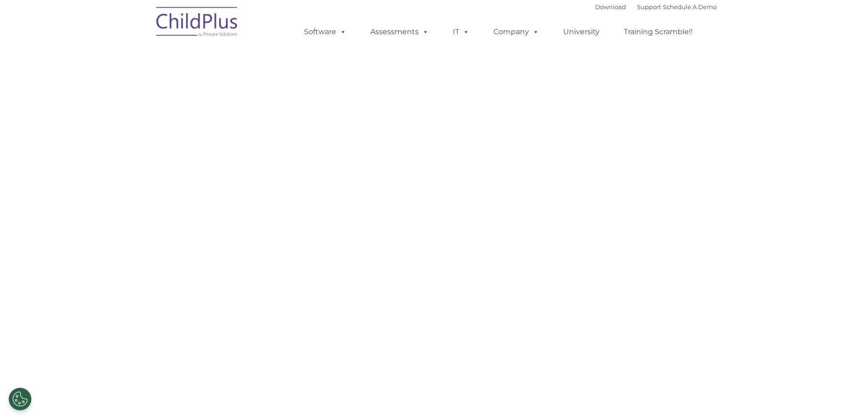 The height and width of the screenshot is (415, 868). Describe the element at coordinates (516, 32) in the screenshot. I see `a: Company` at that location.